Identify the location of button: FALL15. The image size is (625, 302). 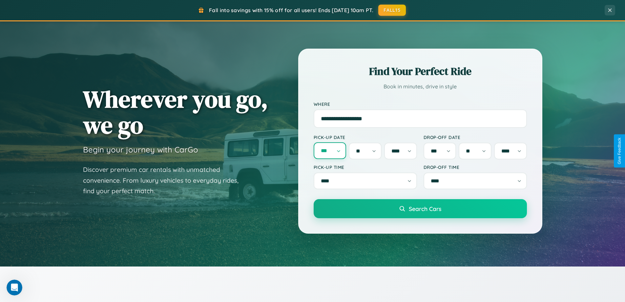
(392, 10).